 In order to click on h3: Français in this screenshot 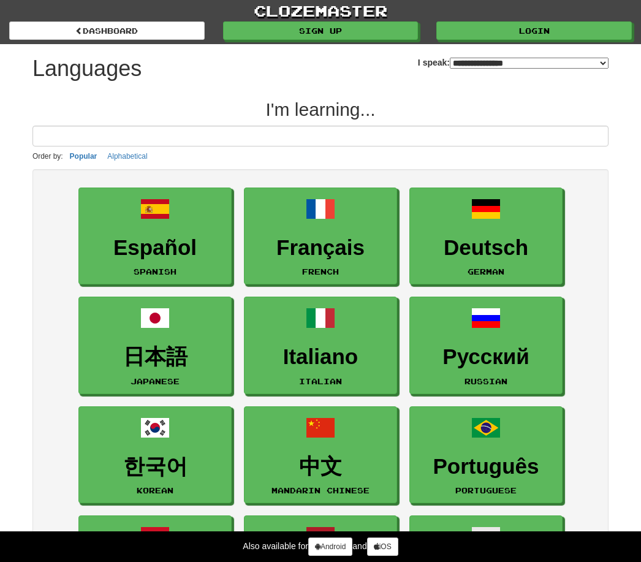, I will do `click(321, 248)`.